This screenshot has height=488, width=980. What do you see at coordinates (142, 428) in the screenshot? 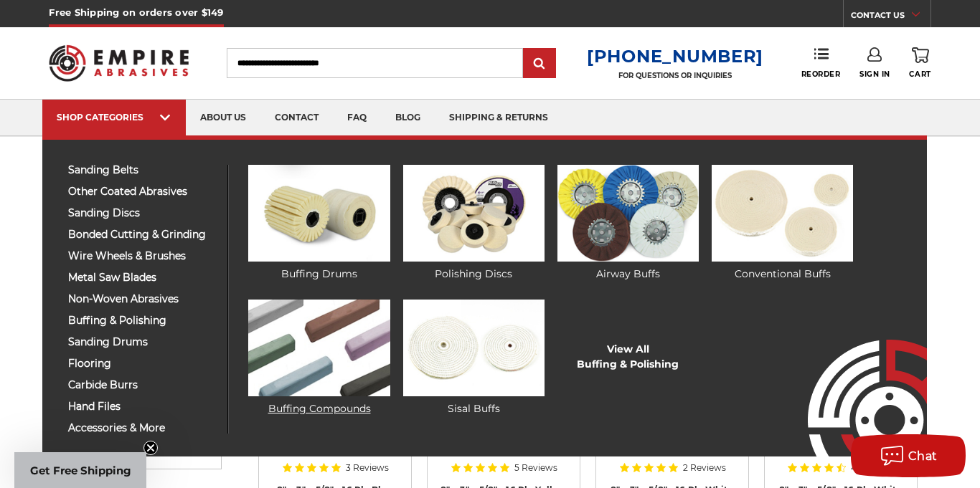
I see `span: accessories & more` at bounding box center [142, 428].